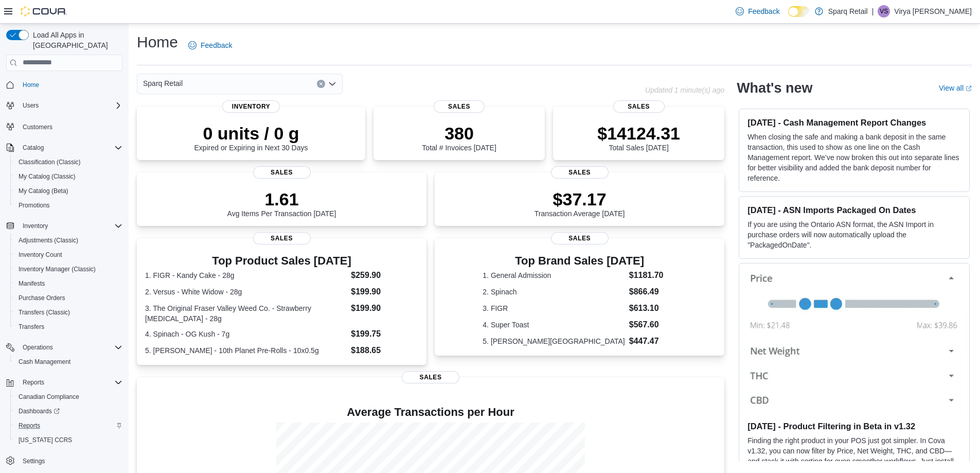 Image resolution: width=980 pixels, height=473 pixels. What do you see at coordinates (42, 298) in the screenshot?
I see `span: Purchase Orders` at bounding box center [42, 298].